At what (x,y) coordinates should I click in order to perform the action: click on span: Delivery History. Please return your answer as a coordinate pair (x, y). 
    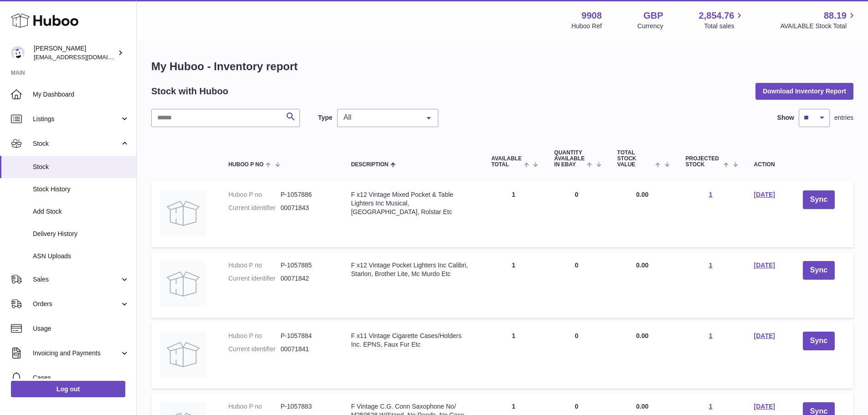
    Looking at the image, I should click on (81, 233).